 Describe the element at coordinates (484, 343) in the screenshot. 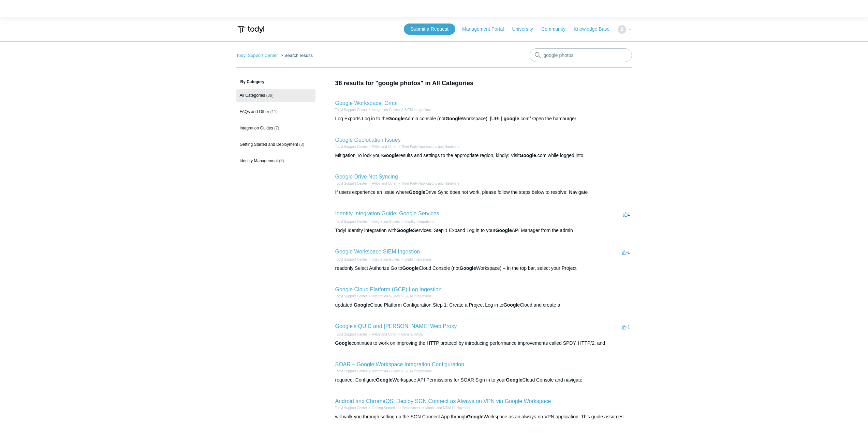

I see `div: continues to work on improving the HTTP protocol by introducing performance improvements called S...` at that location.